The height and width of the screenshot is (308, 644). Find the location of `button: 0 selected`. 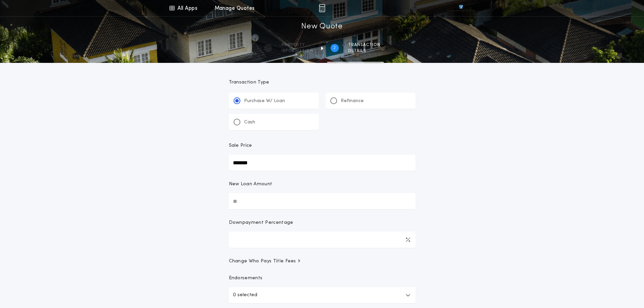

button: 0 selected is located at coordinates (322, 295).